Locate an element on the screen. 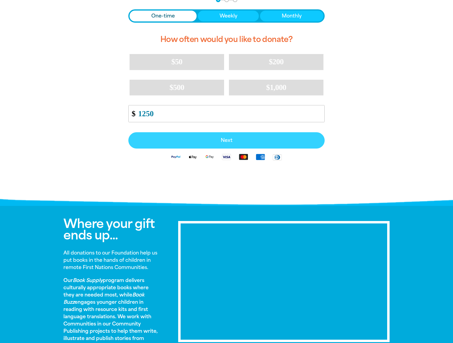  button: Weekly is located at coordinates (228, 16).